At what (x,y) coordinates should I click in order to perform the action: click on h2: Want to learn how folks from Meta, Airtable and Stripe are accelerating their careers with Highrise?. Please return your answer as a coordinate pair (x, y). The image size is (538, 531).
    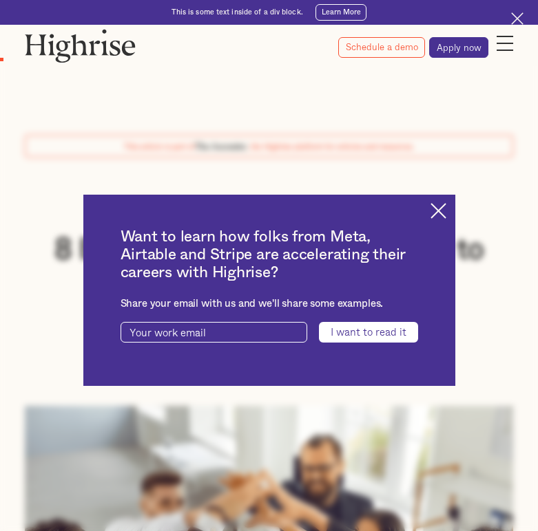
    Looking at the image, I should click on (269, 255).